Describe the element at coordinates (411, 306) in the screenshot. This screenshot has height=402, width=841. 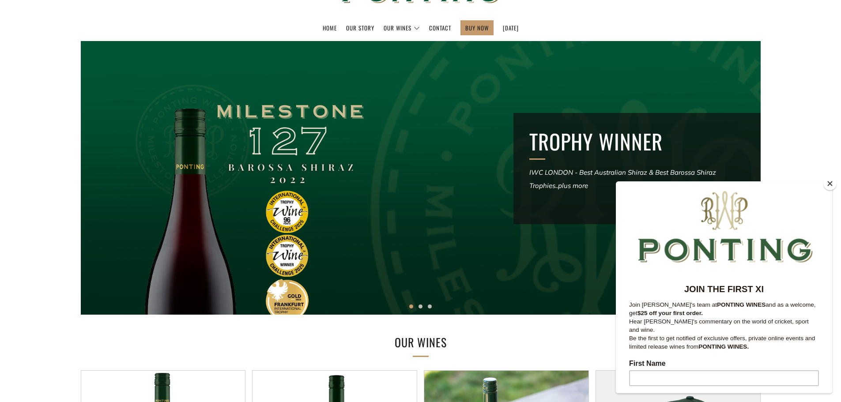
I see `button: 1` at that location.